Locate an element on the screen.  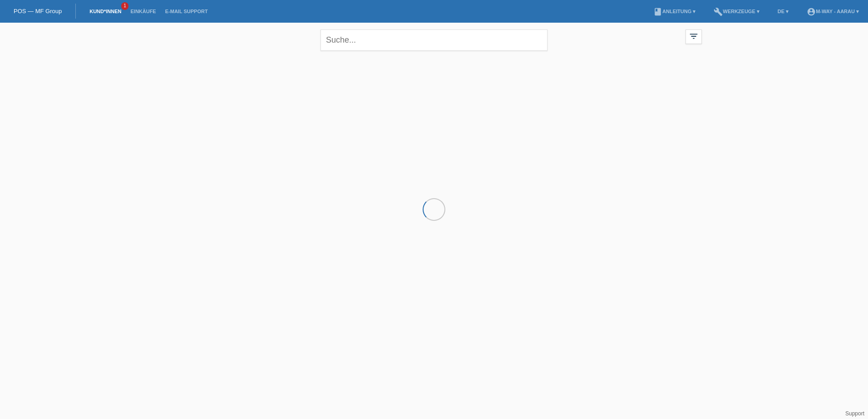
a: DE ▾ is located at coordinates (783, 11).